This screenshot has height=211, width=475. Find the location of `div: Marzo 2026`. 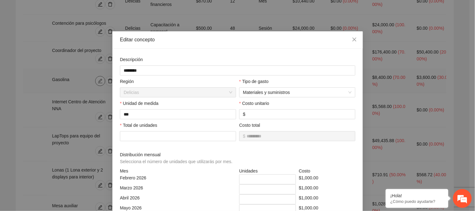

div: Marzo 2026 is located at coordinates (178, 189).